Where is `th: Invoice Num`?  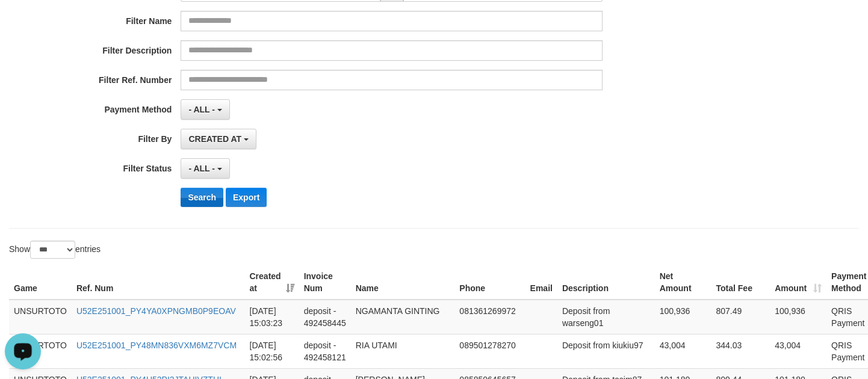 th: Invoice Num is located at coordinates (325, 282).